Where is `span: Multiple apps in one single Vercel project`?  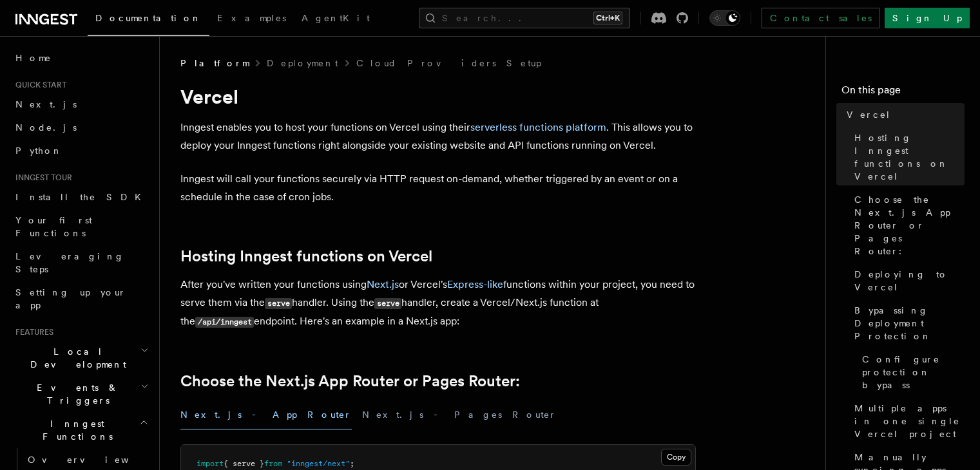
span: Multiple apps in one single Vercel project is located at coordinates (910, 422).